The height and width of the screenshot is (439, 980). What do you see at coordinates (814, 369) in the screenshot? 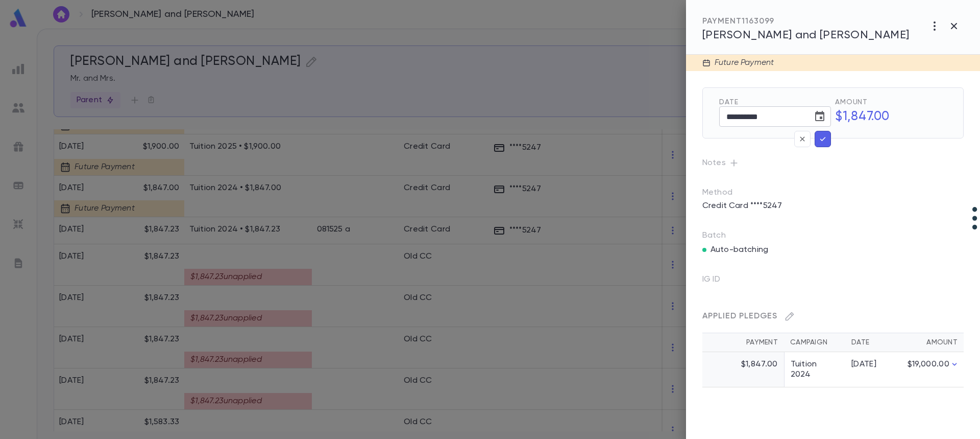
I see `td: Tuition 2024` at bounding box center [814, 369].